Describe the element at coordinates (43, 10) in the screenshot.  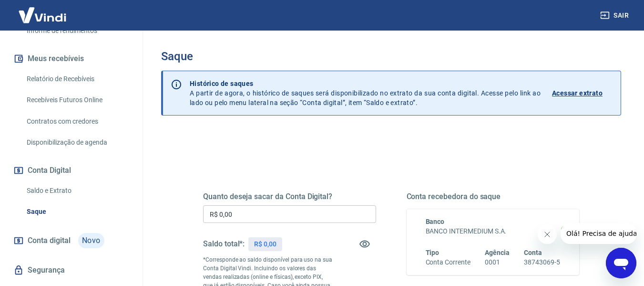
I see `span: Olá! Precisa de ajuda?` at that location.